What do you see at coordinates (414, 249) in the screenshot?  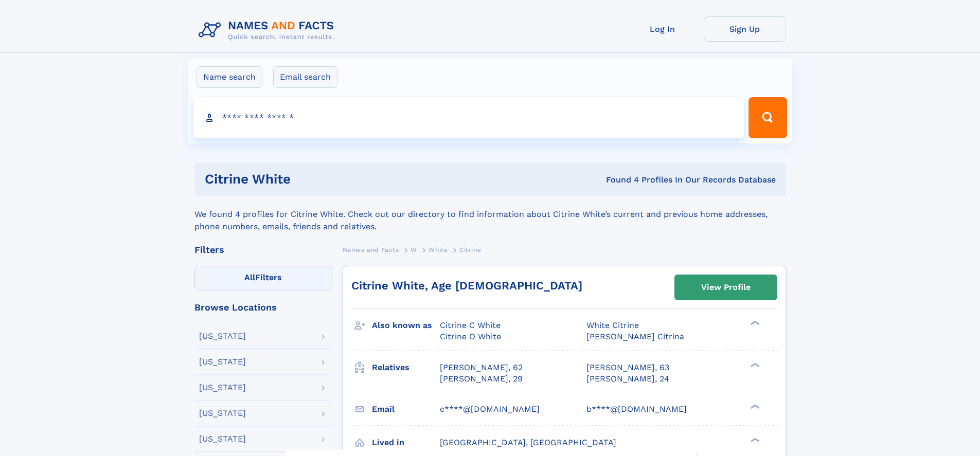 I see `a: W` at bounding box center [414, 249].